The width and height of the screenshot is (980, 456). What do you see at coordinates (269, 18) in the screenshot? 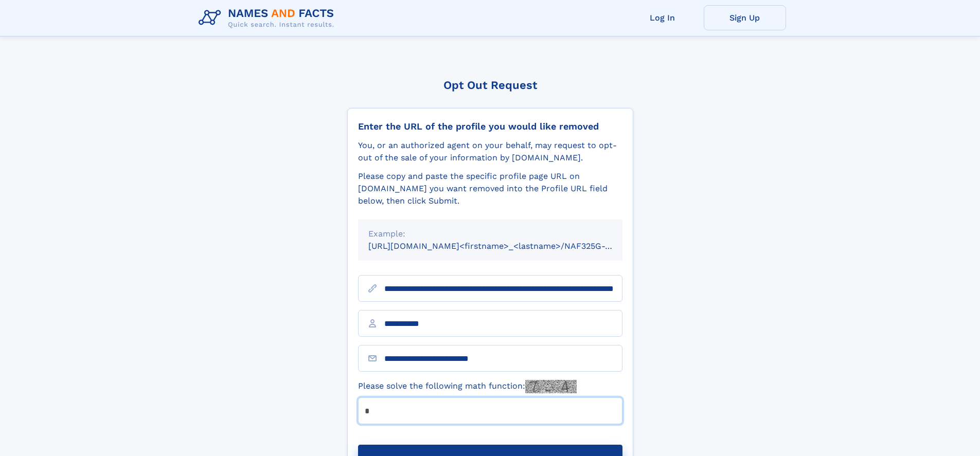
I see `img: Logo Names and Facts` at bounding box center [269, 18].